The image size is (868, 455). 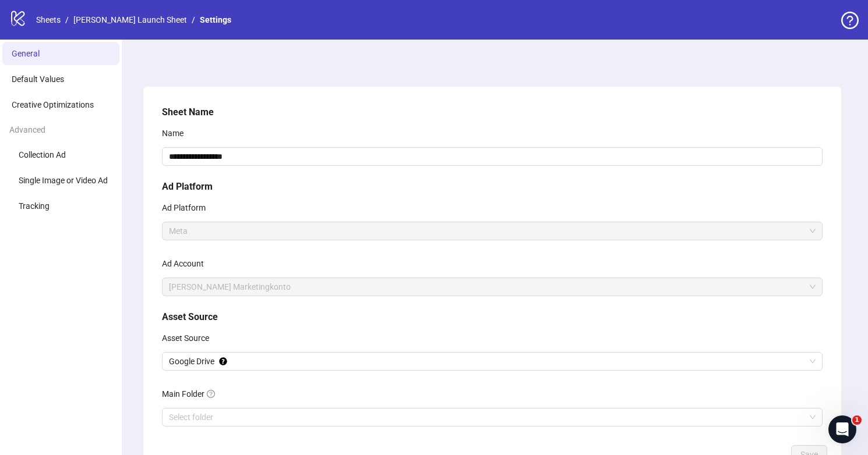 I want to click on h5: Ad Platform, so click(x=492, y=187).